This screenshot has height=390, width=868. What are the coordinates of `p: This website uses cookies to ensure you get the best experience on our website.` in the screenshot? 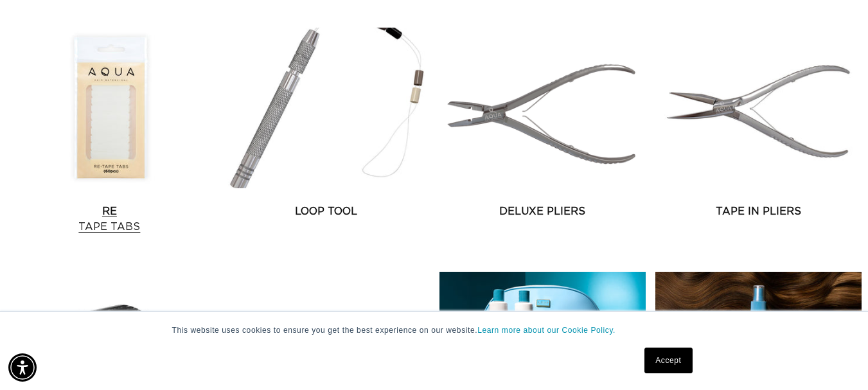 It's located at (434, 330).